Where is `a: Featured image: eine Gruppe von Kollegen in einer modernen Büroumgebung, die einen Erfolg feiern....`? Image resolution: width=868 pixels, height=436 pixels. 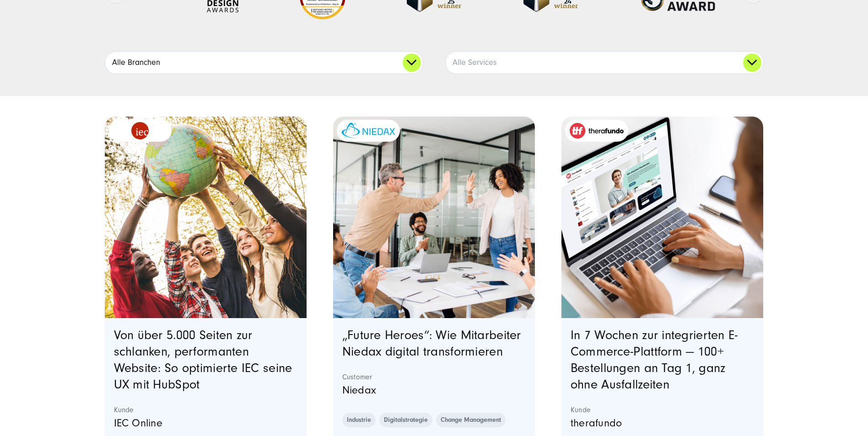
a: Featured image: eine Gruppe von Kollegen in einer modernen Büroumgebung, die einen Erfolg feiern.... is located at coordinates (434, 218).